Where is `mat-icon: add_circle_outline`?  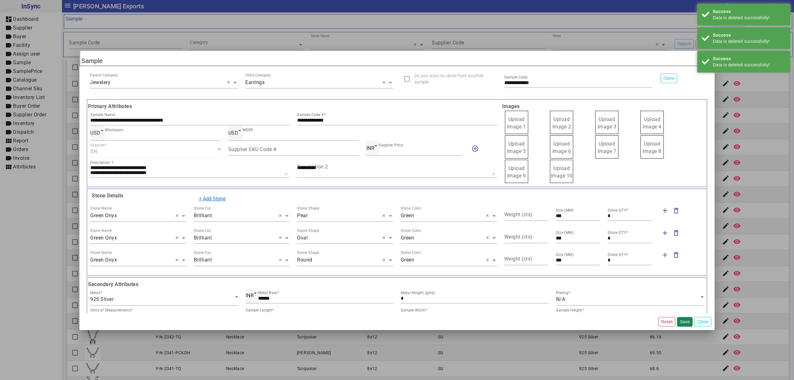 mat-icon: add_circle_outline is located at coordinates (475, 149).